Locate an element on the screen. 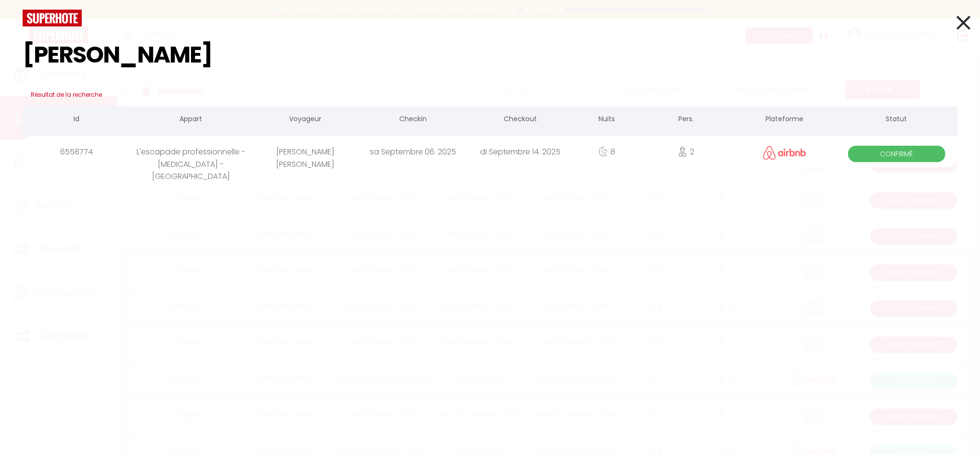  th: Voyageur is located at coordinates (304, 120).